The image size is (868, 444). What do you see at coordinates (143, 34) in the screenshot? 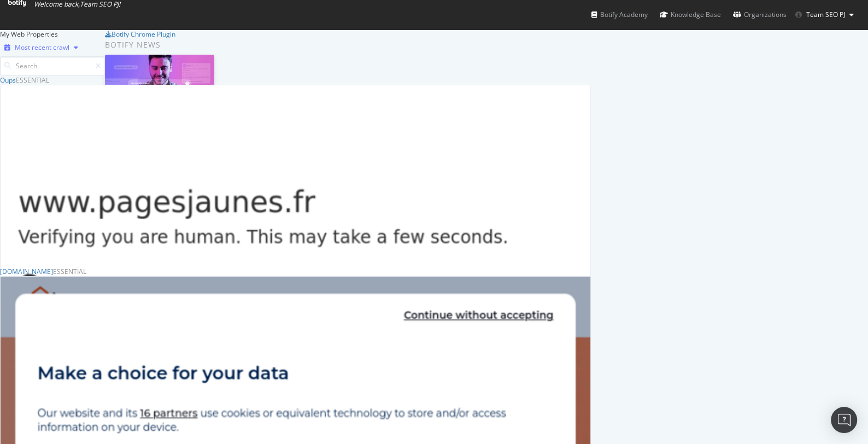
I see `div: Botify Chrome Plugin` at bounding box center [143, 34].